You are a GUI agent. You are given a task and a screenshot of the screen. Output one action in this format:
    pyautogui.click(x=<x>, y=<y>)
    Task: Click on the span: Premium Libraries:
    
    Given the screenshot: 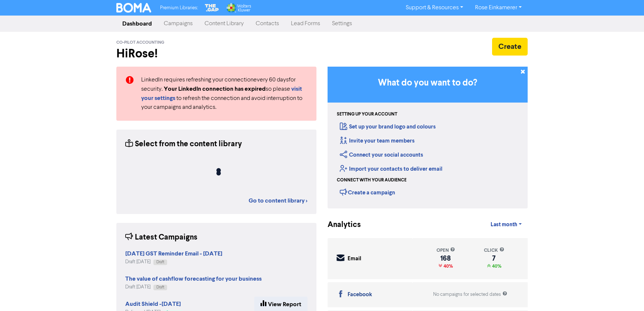 What is the action you would take?
    pyautogui.click(x=179, y=8)
    